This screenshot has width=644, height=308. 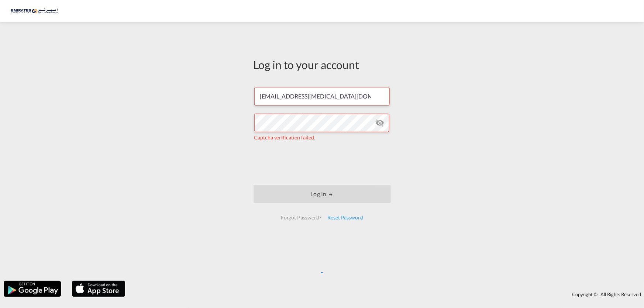 I want to click on md-icon: icon-eye-off, so click(x=380, y=123).